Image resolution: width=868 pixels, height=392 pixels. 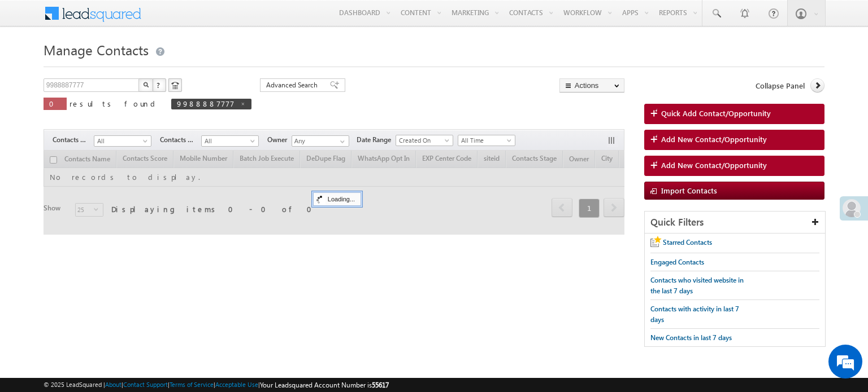 I want to click on span: New Contacts in last 7 days, so click(x=691, y=338).